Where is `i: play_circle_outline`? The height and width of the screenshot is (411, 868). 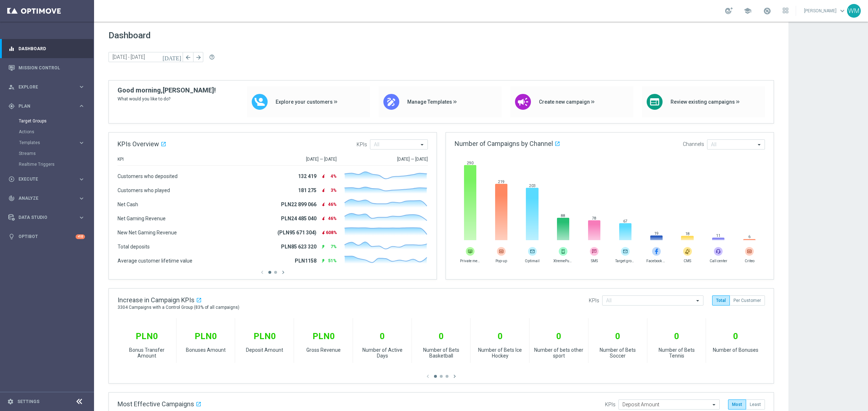
i: play_circle_outline is located at coordinates (12, 179).